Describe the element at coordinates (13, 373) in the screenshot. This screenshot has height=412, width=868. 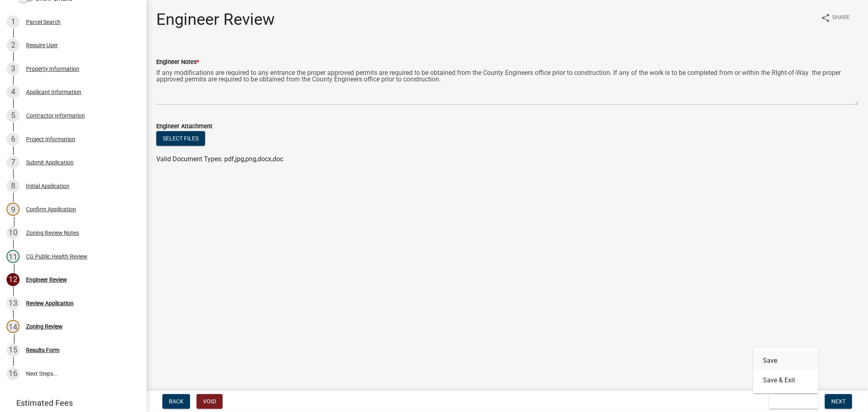
I see `div: 16` at that location.